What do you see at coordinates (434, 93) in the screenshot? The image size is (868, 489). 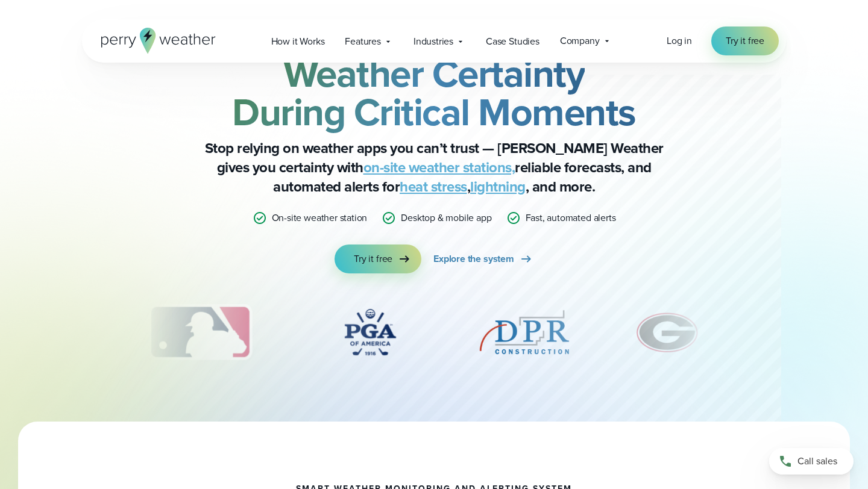 I see `strong: Weather Certainty During Critical Moments` at bounding box center [434, 93].